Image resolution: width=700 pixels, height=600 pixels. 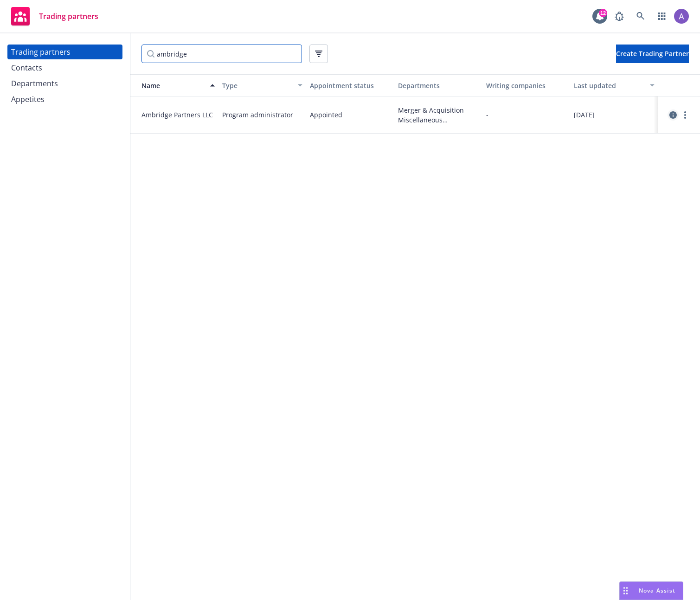 What do you see at coordinates (609, 85) in the screenshot?
I see `div: Last updated` at bounding box center [609, 85].